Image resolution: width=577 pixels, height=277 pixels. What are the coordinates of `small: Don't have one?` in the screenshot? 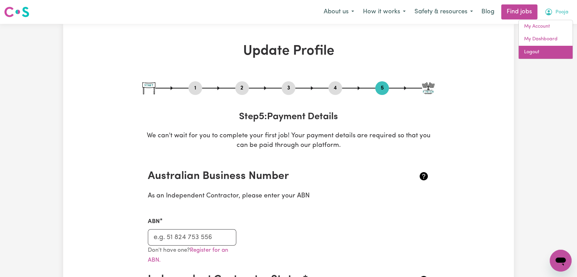 It's located at (188, 255).